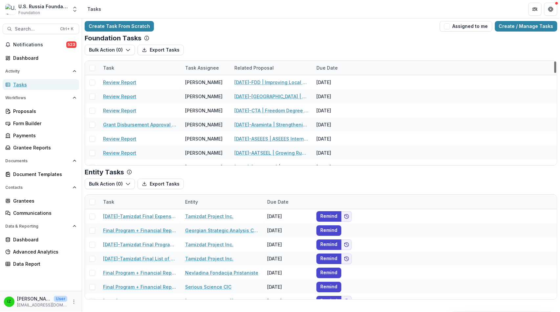 The image size is (560, 312). What do you see at coordinates (41, 213) in the screenshot?
I see `a: Communications` at bounding box center [41, 213].